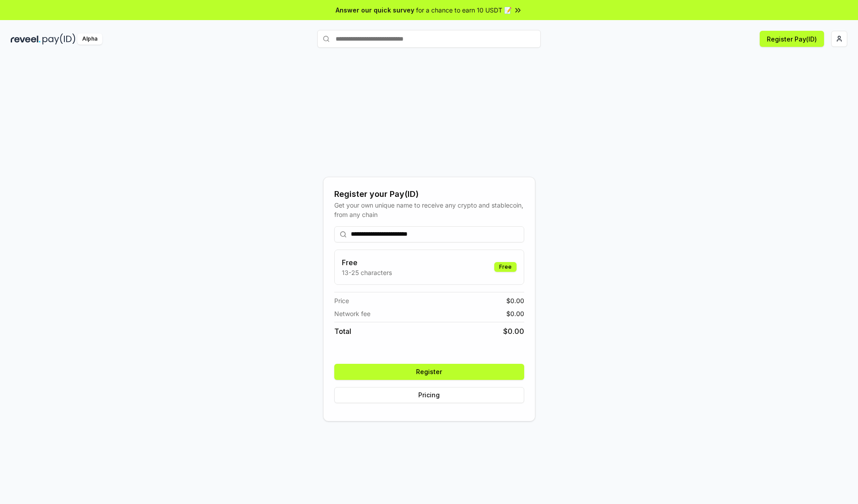 The height and width of the screenshot is (504, 858). I want to click on span: Network fee, so click(352, 313).